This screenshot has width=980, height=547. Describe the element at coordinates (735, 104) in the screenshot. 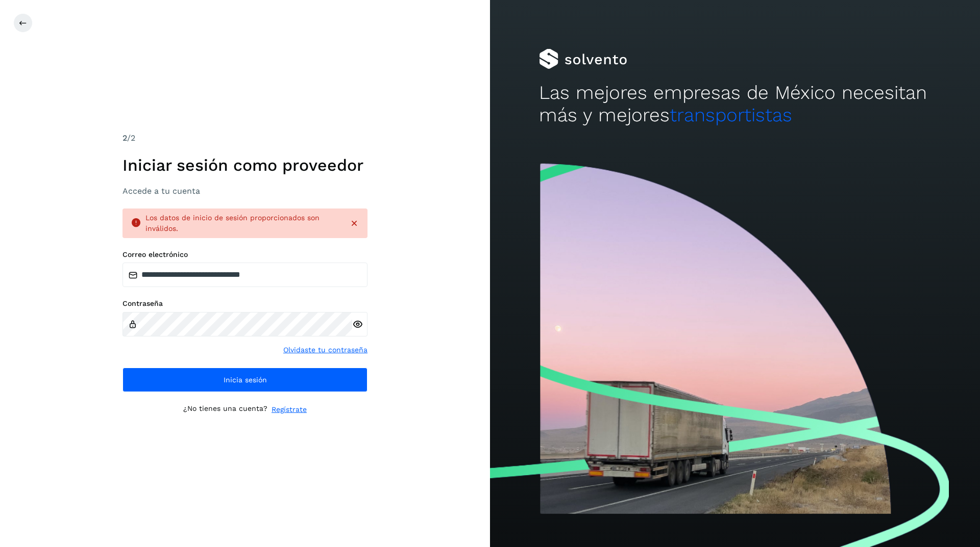

I see `h2: Las mejores empresas de México necesitan más y mejores` at that location.